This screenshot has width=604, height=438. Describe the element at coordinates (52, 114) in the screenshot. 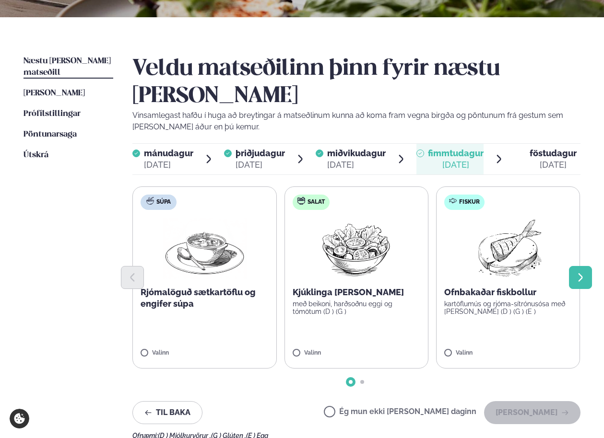

I see `span: Prófílstillingar` at that location.